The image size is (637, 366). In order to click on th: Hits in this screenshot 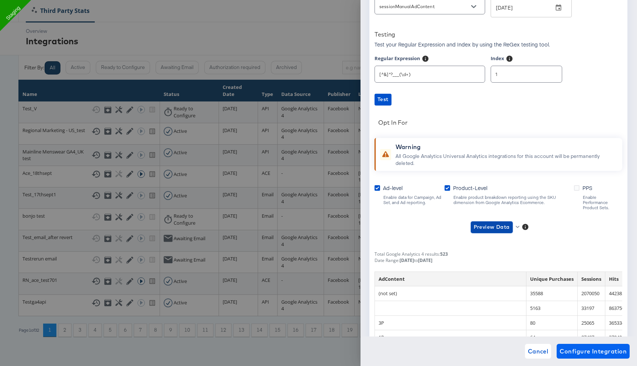, I will do `click(619, 279)`.